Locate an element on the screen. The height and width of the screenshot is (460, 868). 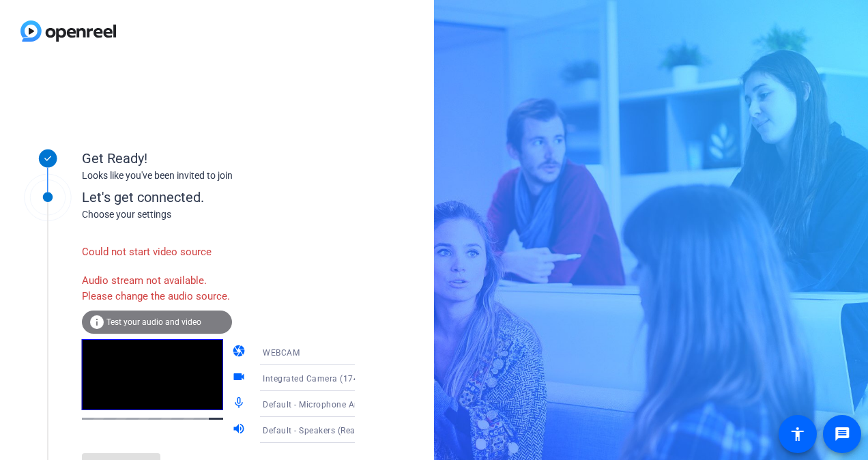
div: Could not start video source is located at coordinates (157, 252).